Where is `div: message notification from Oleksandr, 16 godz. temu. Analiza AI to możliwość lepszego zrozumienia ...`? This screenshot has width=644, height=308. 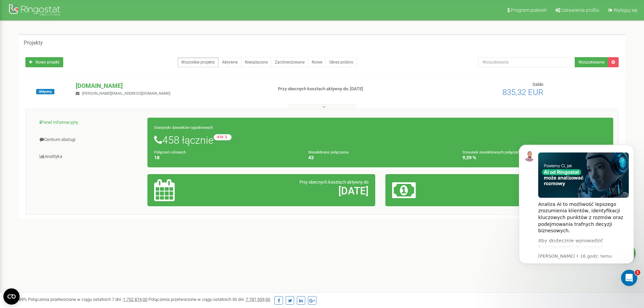 div: message notification from Oleksandr, 16 godz. temu. Analiza AI to możliwość lepszego zrozumienia ... is located at coordinates (68, 69).